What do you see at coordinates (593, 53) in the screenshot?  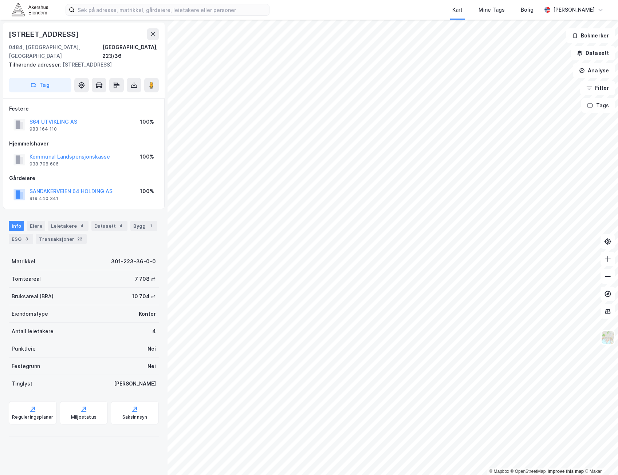 I see `button: Datasett` at bounding box center [593, 53].